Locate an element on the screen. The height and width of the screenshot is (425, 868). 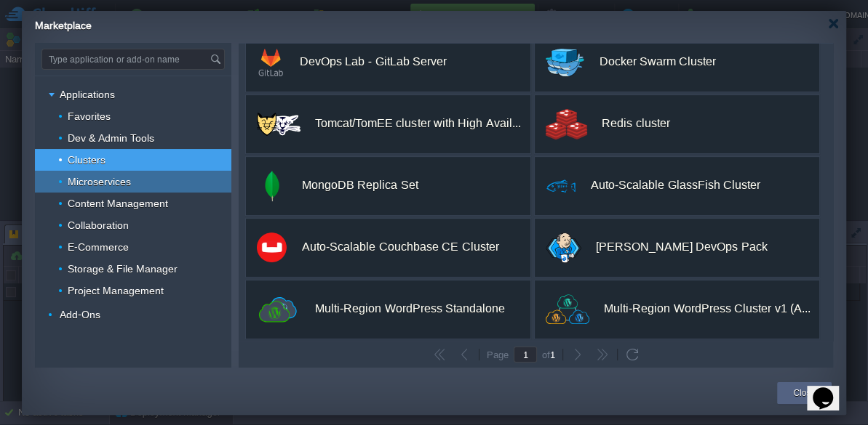
span: Project Management is located at coordinates (116, 291).